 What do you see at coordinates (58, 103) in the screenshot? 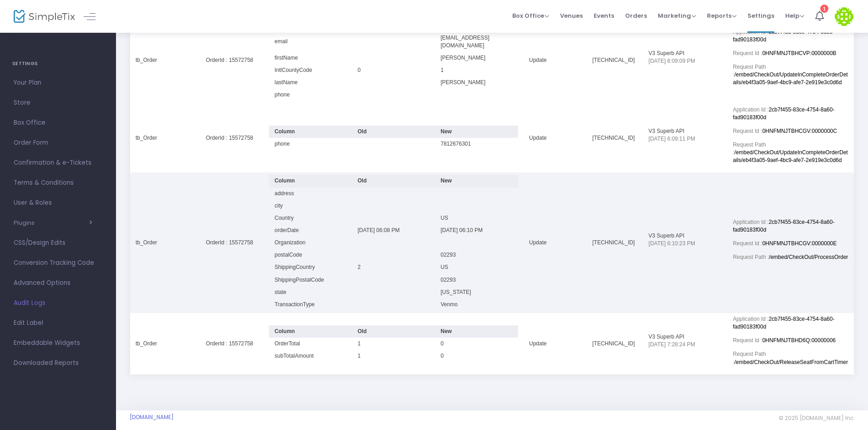
I see `span: Store` at bounding box center [58, 103].